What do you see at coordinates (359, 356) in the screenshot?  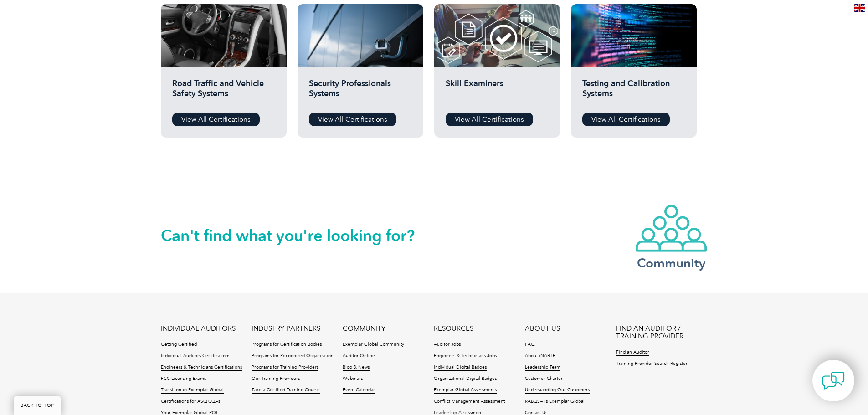 I see `a: Auditor Online` at bounding box center [359, 356].